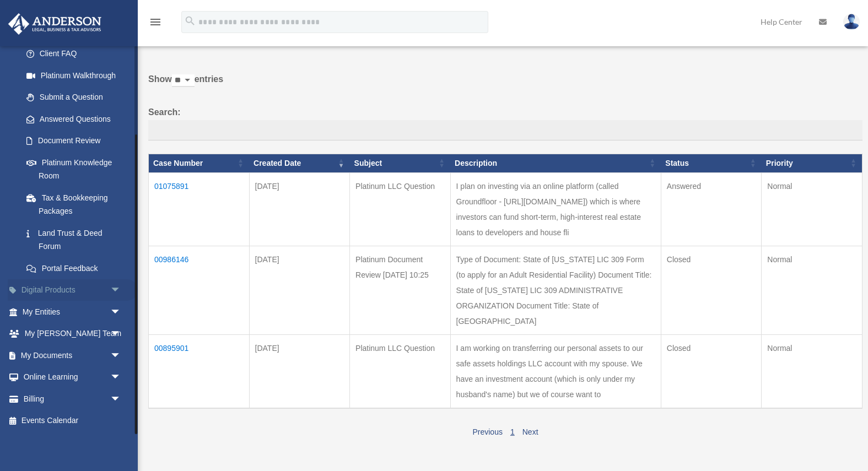 This screenshot has width=868, height=471. Describe the element at coordinates (505, 123) in the screenshot. I see `label: Search:` at that location.